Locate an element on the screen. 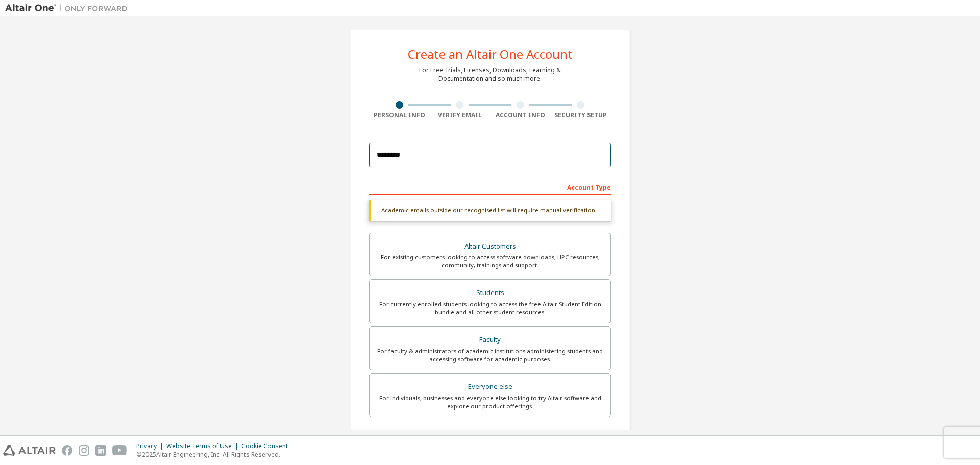 The width and height of the screenshot is (980, 465). div: Personal Info is located at coordinates (399, 116).